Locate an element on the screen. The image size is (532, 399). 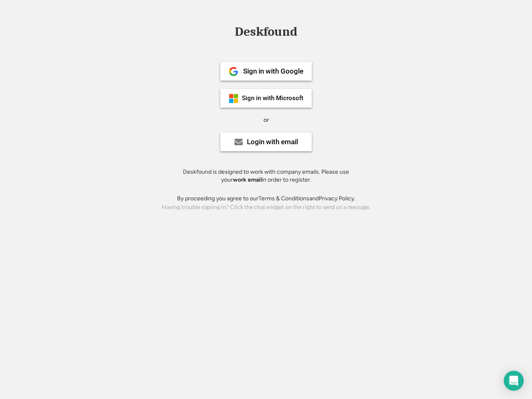
strong: work email is located at coordinates (247, 180).